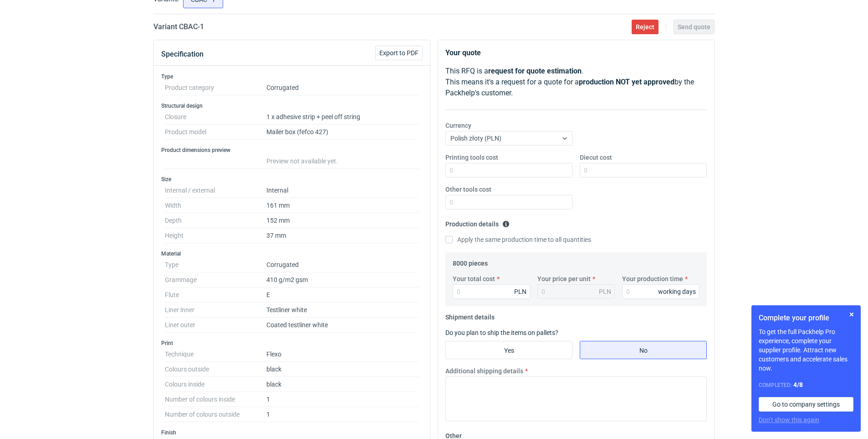  What do you see at coordinates (474, 279) in the screenshot?
I see `label: Your total cost` at bounding box center [474, 279].